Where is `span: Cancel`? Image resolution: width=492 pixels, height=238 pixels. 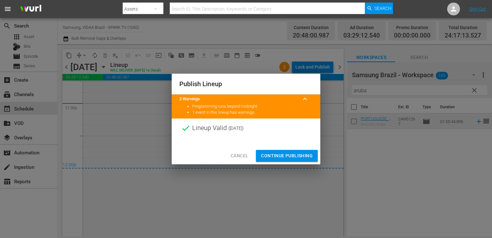 span: Cancel is located at coordinates (239, 156).